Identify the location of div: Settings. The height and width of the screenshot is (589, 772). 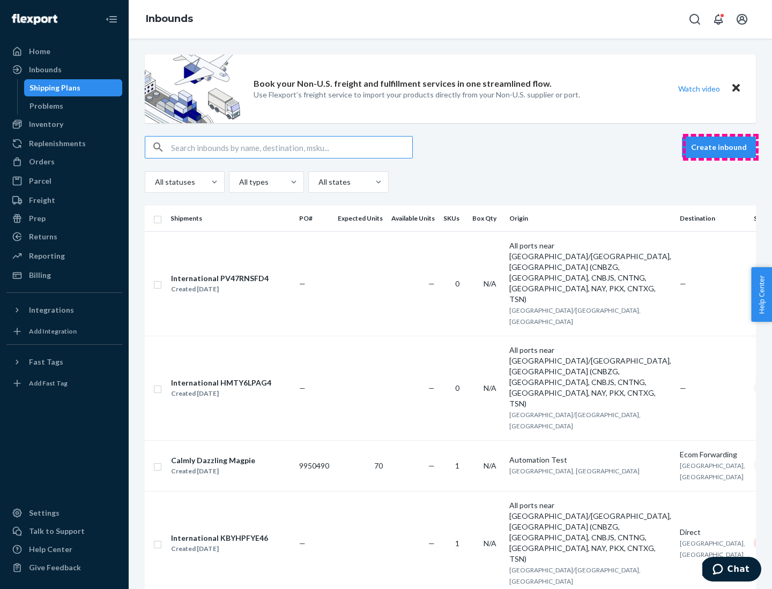
(44, 513).